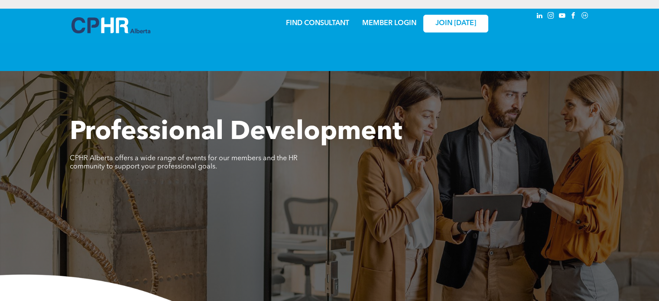 The width and height of the screenshot is (659, 301). Describe the element at coordinates (389, 23) in the screenshot. I see `a: MEMBER LOGIN` at that location.